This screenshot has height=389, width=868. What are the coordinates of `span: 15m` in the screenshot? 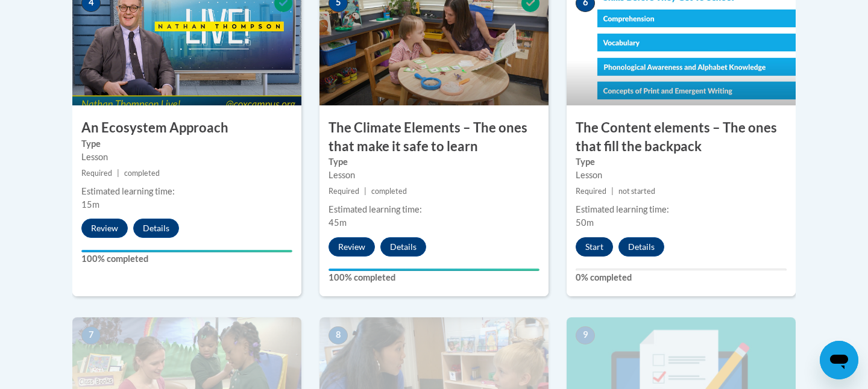 It's located at (90, 204).